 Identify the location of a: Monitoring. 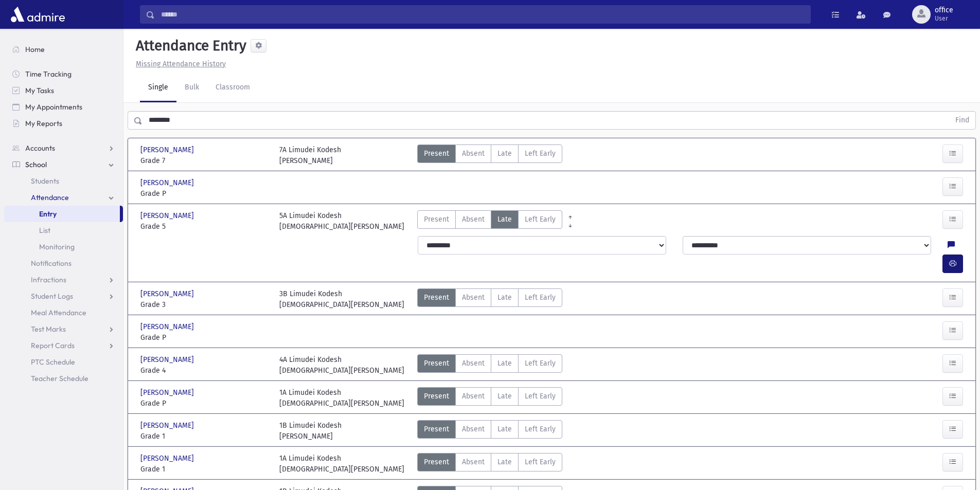
(63, 247).